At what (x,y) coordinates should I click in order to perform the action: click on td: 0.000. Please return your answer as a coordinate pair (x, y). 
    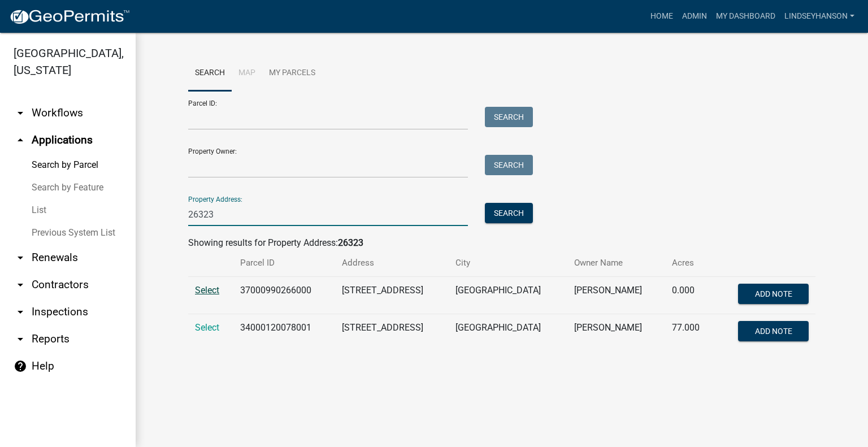
    Looking at the image, I should click on (690, 296).